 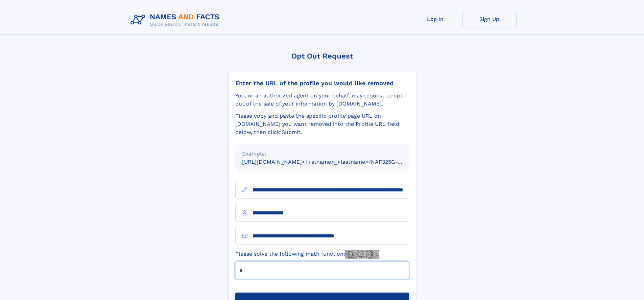 I want to click on a: Log In, so click(x=436, y=19).